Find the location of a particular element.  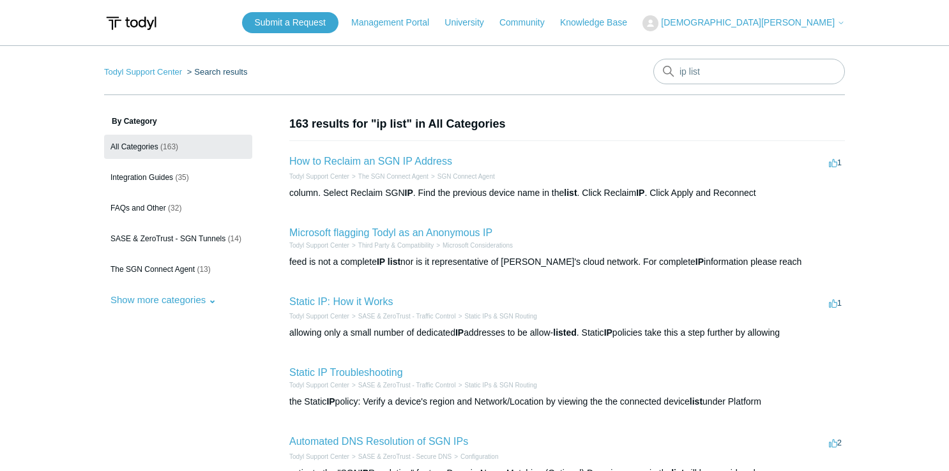

a: Static IP: How it Works is located at coordinates (341, 302).